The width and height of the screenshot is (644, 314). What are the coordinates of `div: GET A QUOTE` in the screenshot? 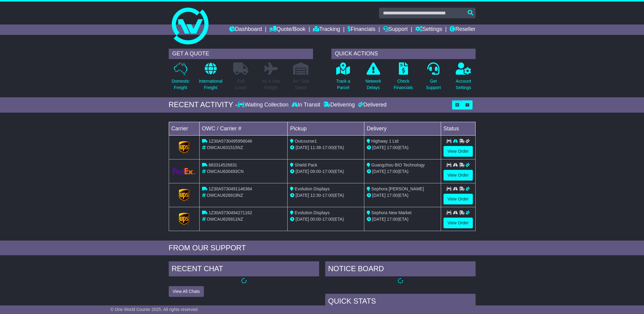 It's located at (241, 54).